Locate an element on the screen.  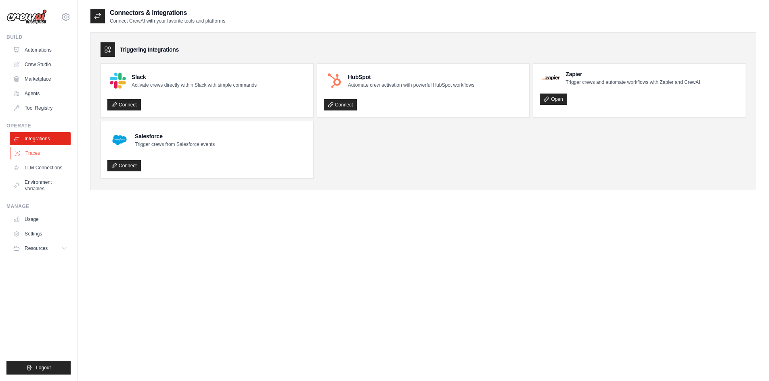
button: Resources is located at coordinates (40, 249).